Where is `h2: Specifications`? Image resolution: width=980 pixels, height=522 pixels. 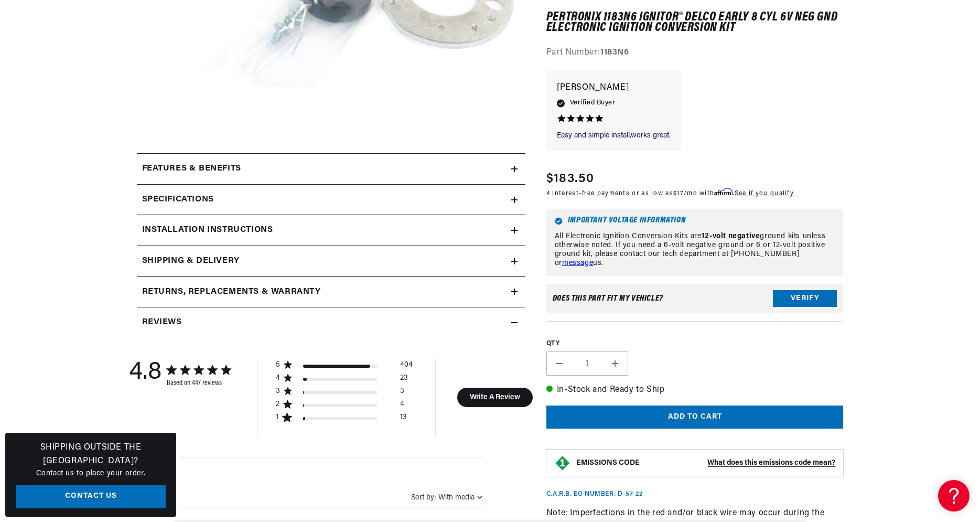 h2: Specifications is located at coordinates (178, 200).